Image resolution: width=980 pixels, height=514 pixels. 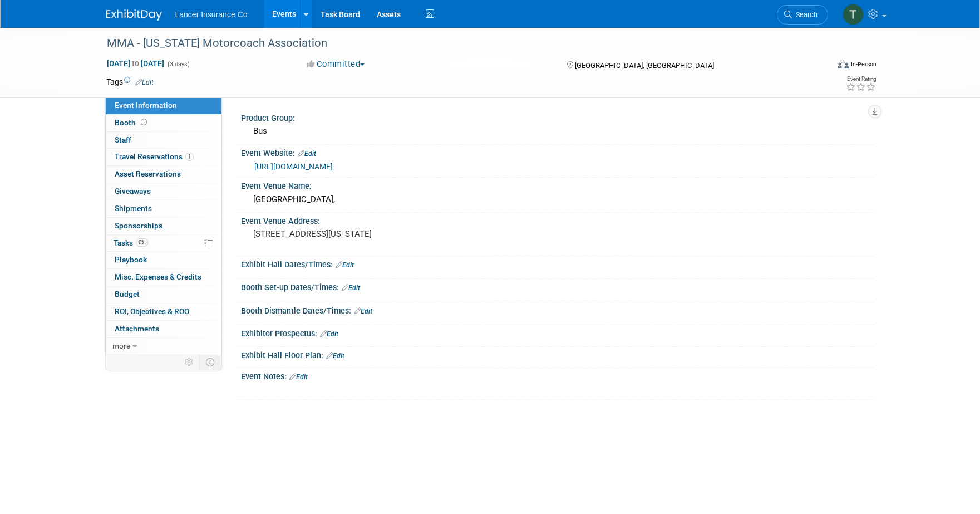 What do you see at coordinates (558, 263) in the screenshot?
I see `div: Exhibit Hall Dates/Times:` at bounding box center [558, 263].